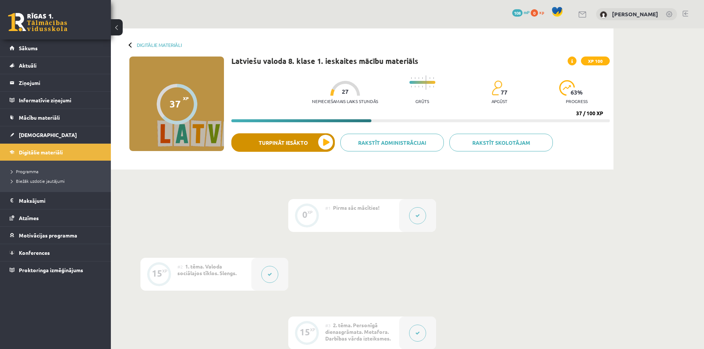 The image size is (704, 349). I want to click on span: mP, so click(527, 12).